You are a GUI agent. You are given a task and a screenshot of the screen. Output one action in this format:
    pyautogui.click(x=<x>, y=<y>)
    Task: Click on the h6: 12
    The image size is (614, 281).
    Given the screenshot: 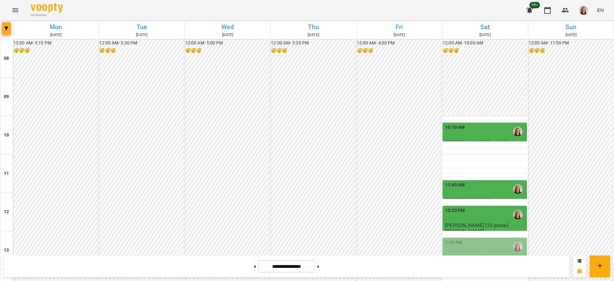 What is the action you would take?
    pyautogui.click(x=6, y=212)
    